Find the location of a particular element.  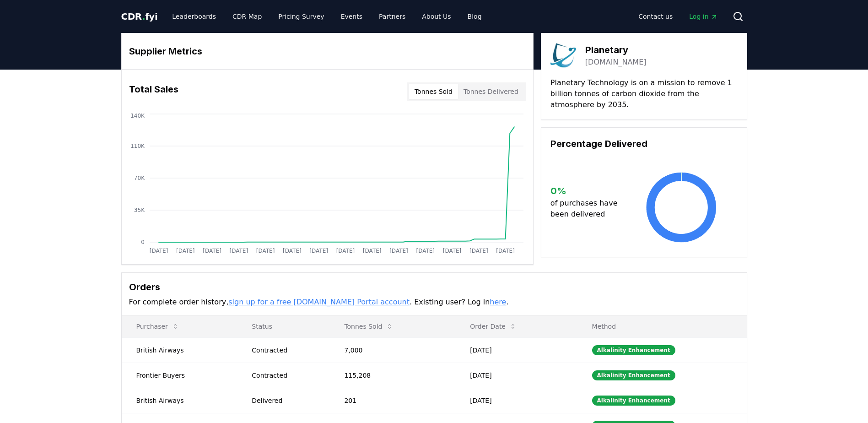

a: About Us is located at coordinates (436, 17).